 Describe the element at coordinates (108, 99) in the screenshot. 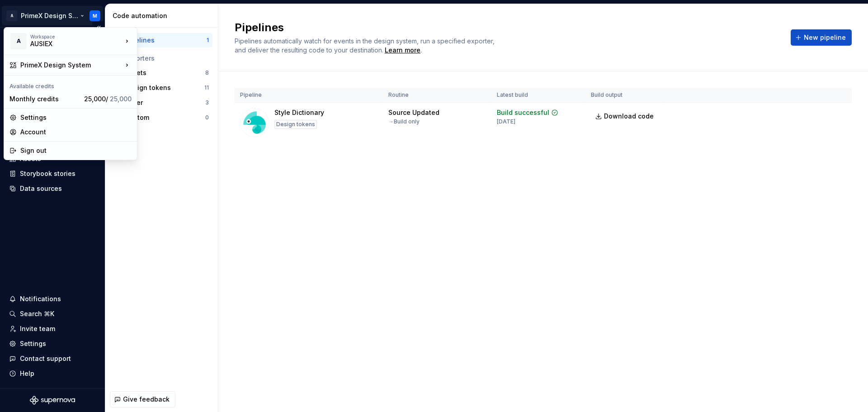

I see `span: 25,000 /` at that location.